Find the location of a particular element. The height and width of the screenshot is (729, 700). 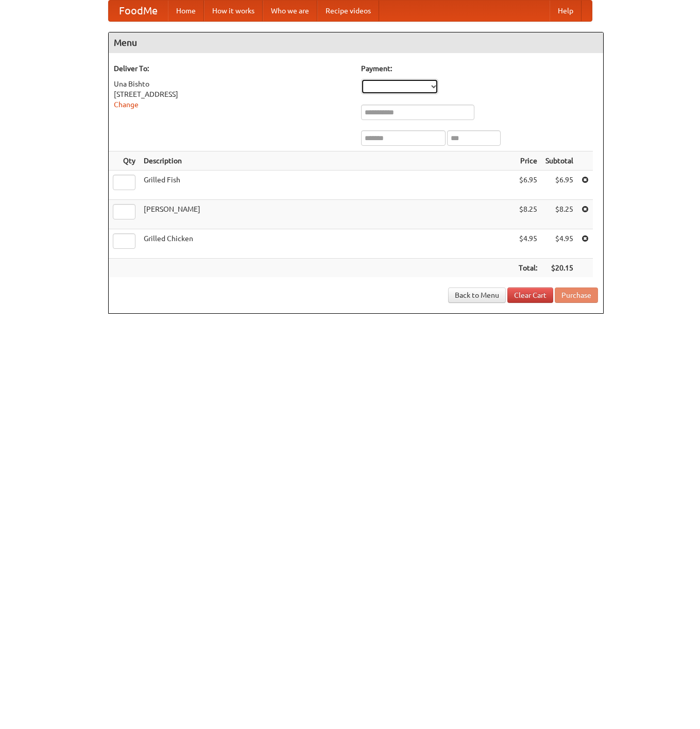

h4: Menu is located at coordinates (356, 43).